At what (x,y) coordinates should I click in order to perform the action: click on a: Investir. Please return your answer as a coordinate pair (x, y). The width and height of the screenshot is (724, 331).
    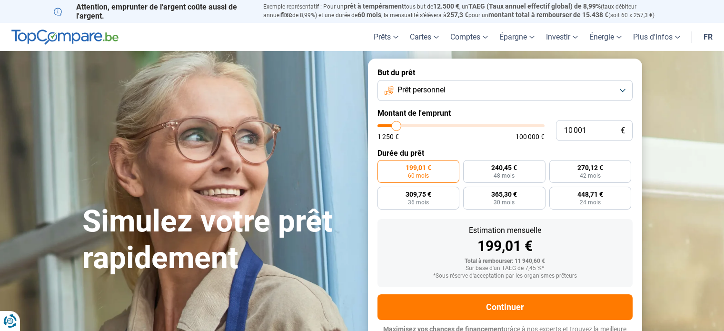
    Looking at the image, I should click on (562, 37).